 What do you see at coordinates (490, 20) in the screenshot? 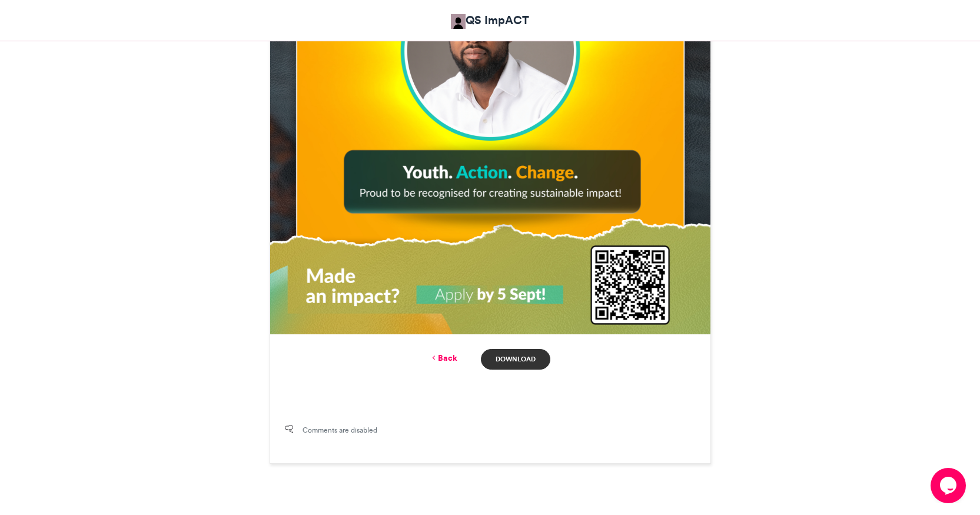
I see `a: QS ImpACT` at bounding box center [490, 20].